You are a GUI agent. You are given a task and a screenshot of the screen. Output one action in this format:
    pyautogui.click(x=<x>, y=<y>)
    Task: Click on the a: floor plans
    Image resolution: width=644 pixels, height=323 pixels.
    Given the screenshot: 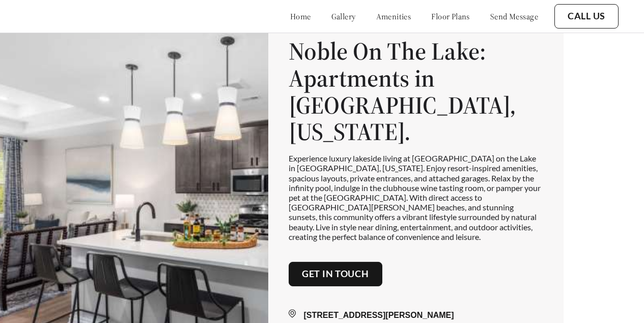 What is the action you would take?
    pyautogui.click(x=451, y=16)
    